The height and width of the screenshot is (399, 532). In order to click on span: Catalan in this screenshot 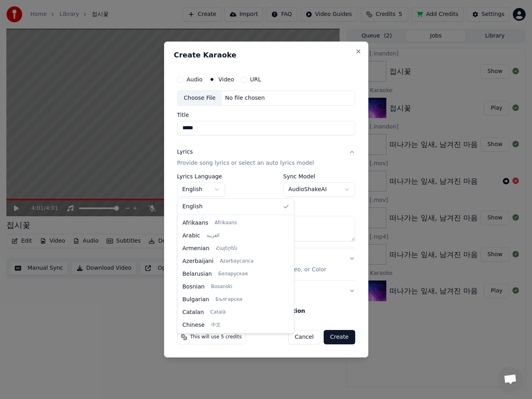, I will do `click(193, 312)`.